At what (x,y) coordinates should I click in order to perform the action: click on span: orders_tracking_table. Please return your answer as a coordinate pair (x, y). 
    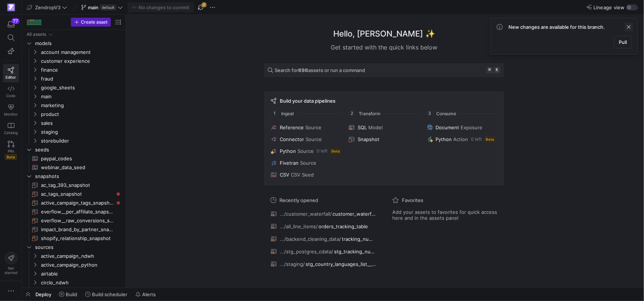
    Looking at the image, I should click on (343, 226).